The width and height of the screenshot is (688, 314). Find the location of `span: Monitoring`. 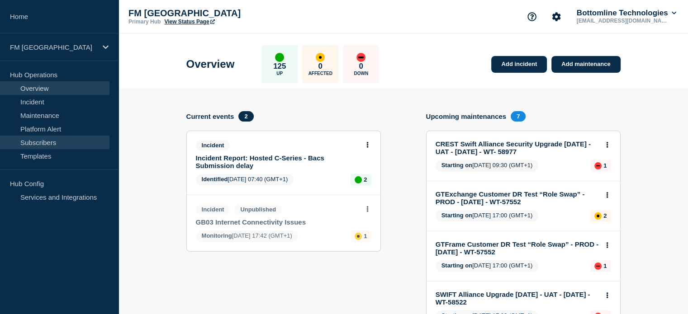

span: Monitoring is located at coordinates (217, 236).